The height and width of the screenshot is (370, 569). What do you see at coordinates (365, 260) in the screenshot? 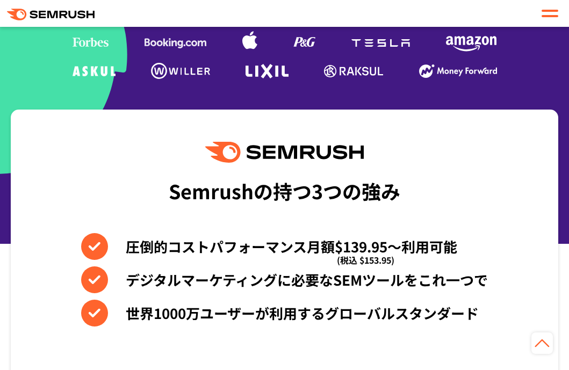
I see `span: (税込 $153.95)` at bounding box center [365, 260].